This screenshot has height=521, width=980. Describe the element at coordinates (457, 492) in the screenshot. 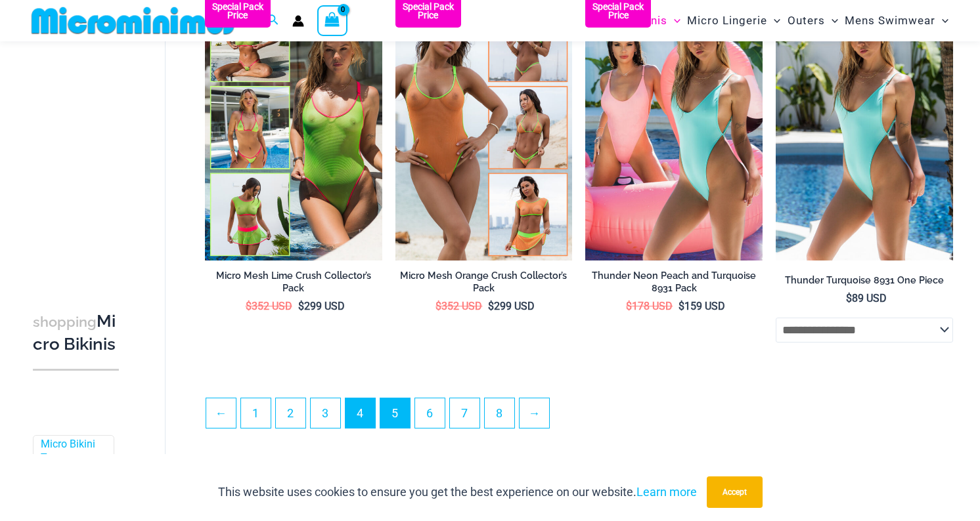

I see `p: This website uses cookies to ensure you get the best experience on our website.` at that location.